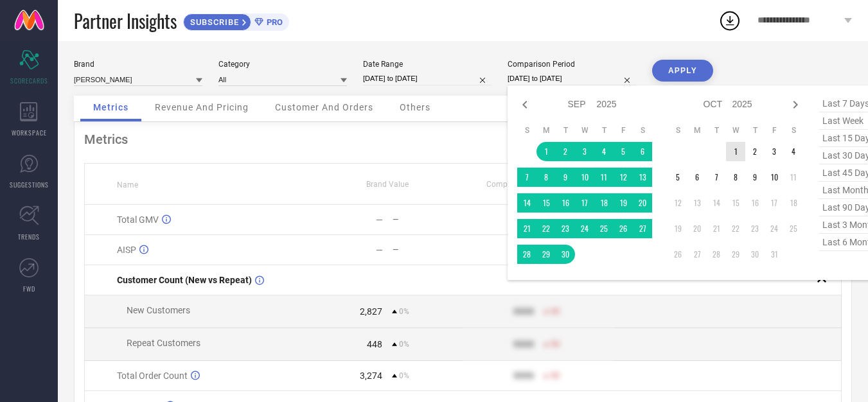 This screenshot has width=868, height=402. Describe the element at coordinates (774, 151) in the screenshot. I see `td: Fri Oct 03 2025` at that location.